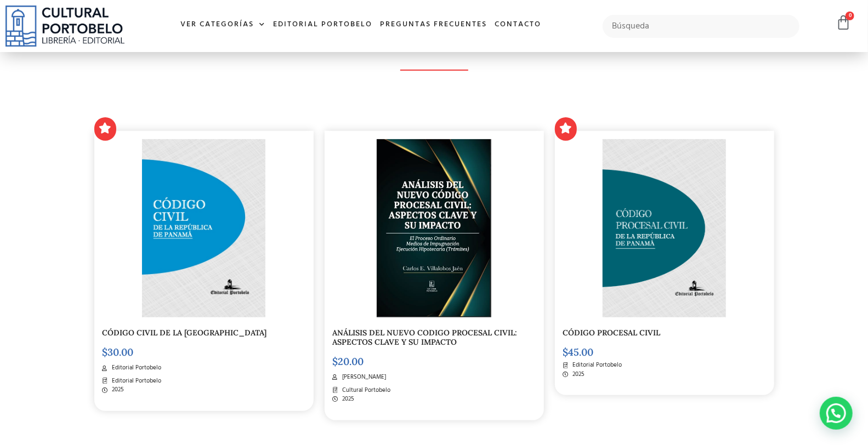 The image size is (868, 445). What do you see at coordinates (434, 228) in the screenshot?
I see `img: Captura de pantalla 2025-09-02 115825` at bounding box center [434, 228].